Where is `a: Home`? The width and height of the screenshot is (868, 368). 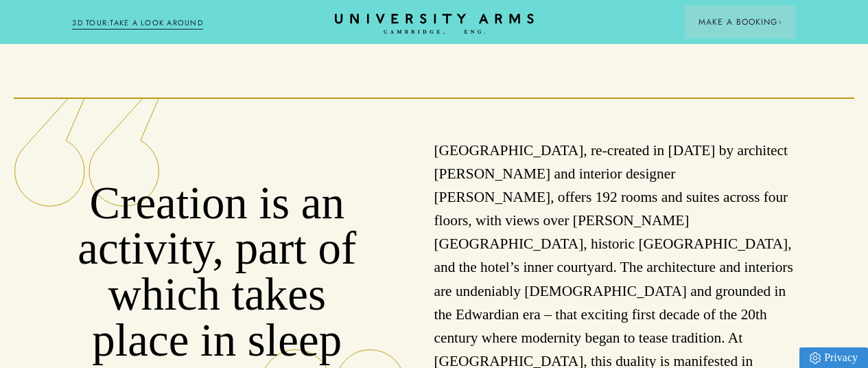
a: Home is located at coordinates (434, 24).